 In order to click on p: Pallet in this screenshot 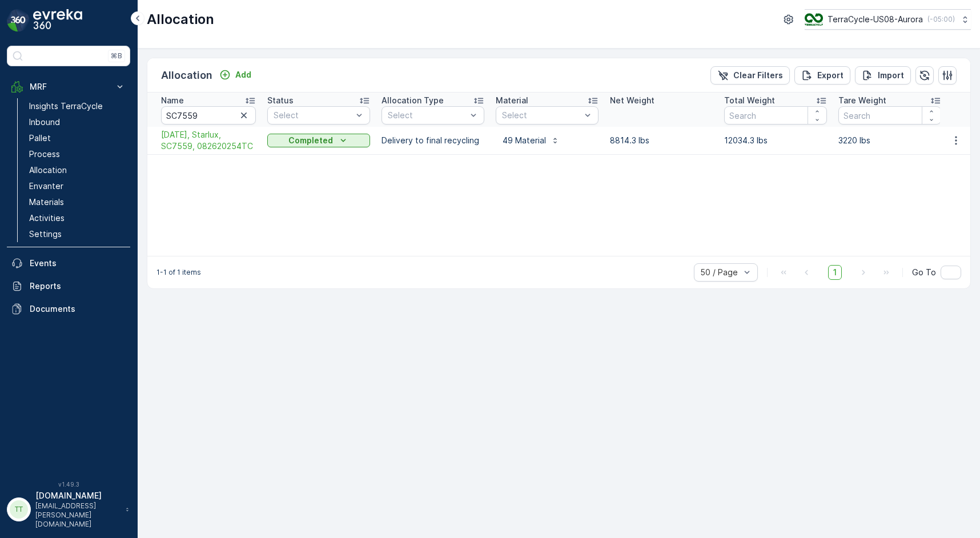, I will do `click(40, 138)`.